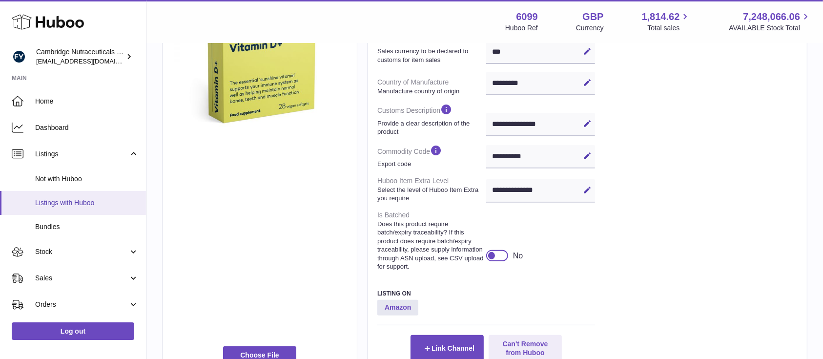 The image size is (823, 359). Describe the element at coordinates (87, 179) in the screenshot. I see `span: Not with Huboo` at that location.